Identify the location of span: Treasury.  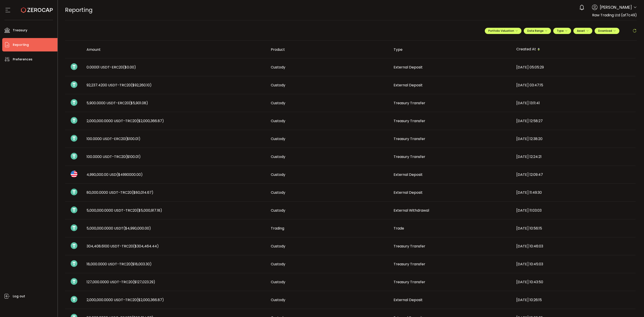
(20, 30).